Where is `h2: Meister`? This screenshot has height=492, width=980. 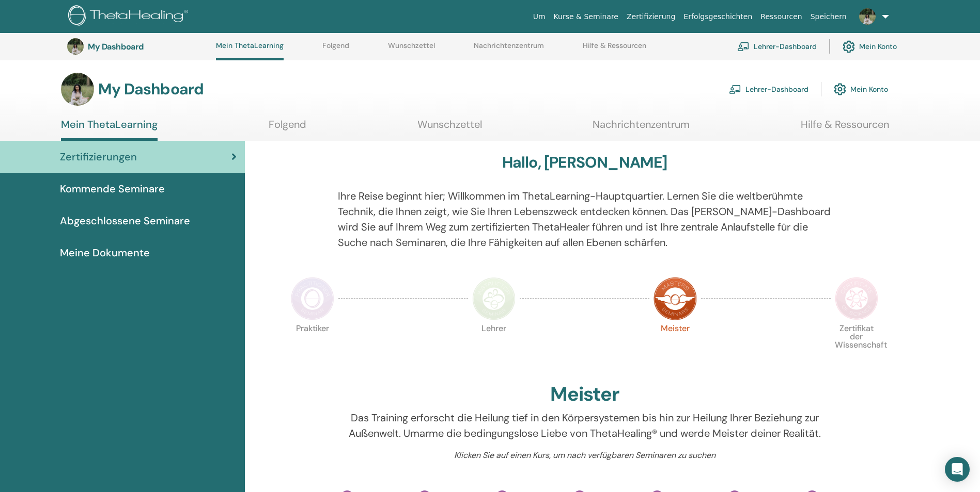 h2: Meister is located at coordinates (585, 395).